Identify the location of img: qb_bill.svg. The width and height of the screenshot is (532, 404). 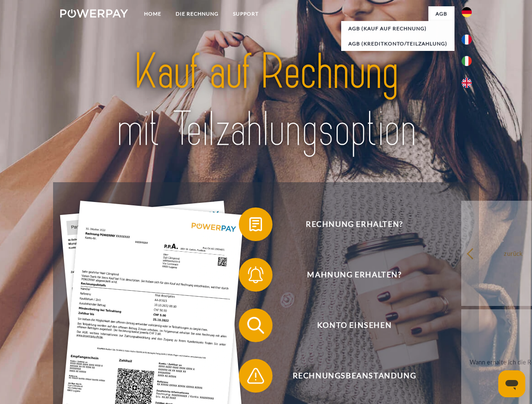
(255, 224).